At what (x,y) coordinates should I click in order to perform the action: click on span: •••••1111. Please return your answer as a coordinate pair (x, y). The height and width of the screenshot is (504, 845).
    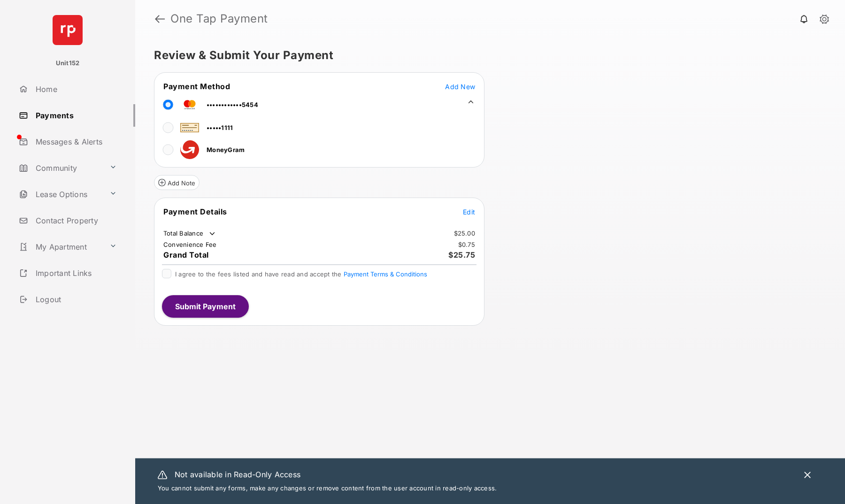
    Looking at the image, I should click on (220, 127).